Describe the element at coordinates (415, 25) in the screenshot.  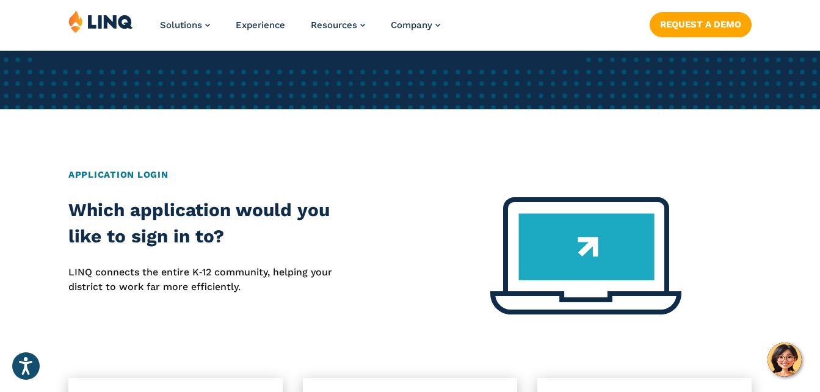
I see `a: Company` at that location.